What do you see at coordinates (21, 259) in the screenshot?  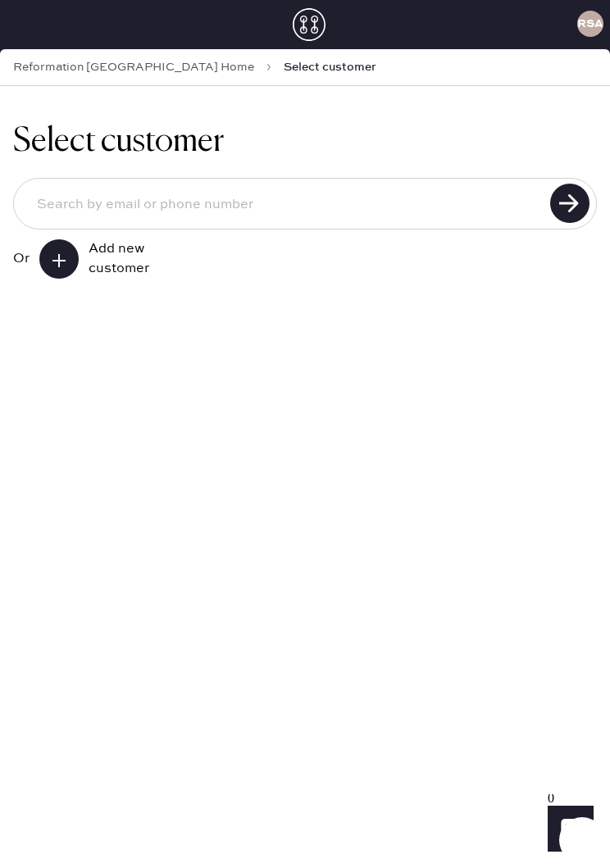 I see `div: Or` at bounding box center [21, 259].